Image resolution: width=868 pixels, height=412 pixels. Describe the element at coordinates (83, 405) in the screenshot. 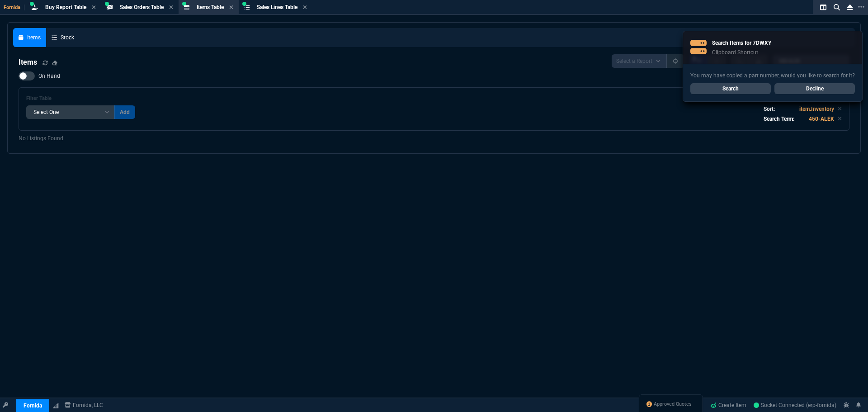

I see `a: msbcCompanyName` at that location.